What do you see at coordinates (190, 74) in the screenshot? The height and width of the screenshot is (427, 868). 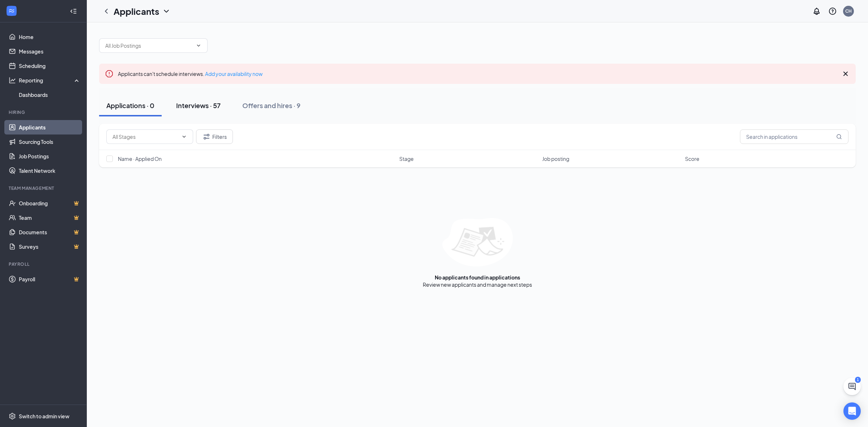 I see `span: Applicants can't schedule interviews.` at bounding box center [190, 74].